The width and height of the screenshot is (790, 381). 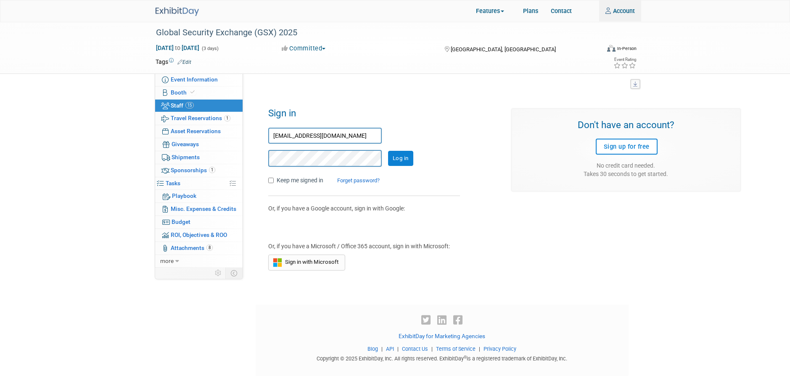 I want to click on div: No credit card needed., so click(x=626, y=166).